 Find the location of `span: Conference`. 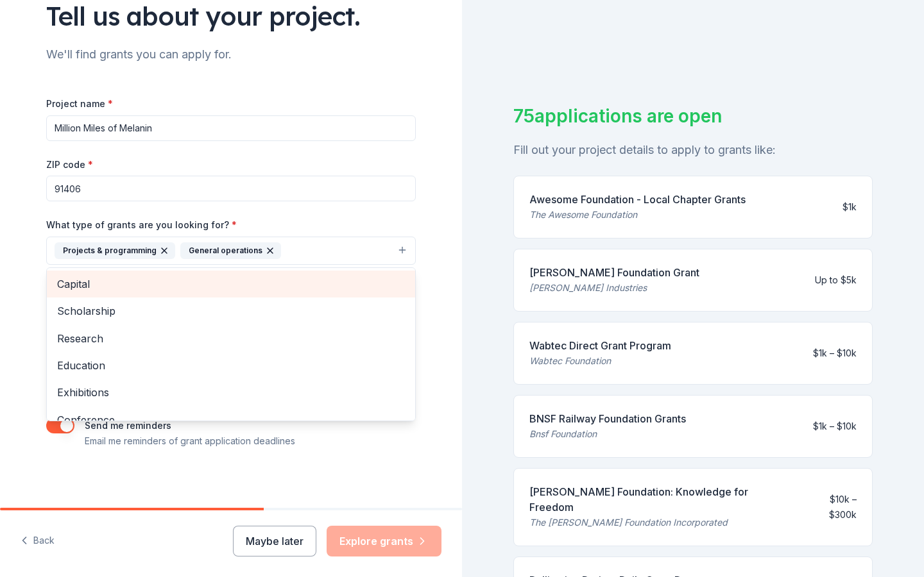

span: Conference is located at coordinates (231, 420).